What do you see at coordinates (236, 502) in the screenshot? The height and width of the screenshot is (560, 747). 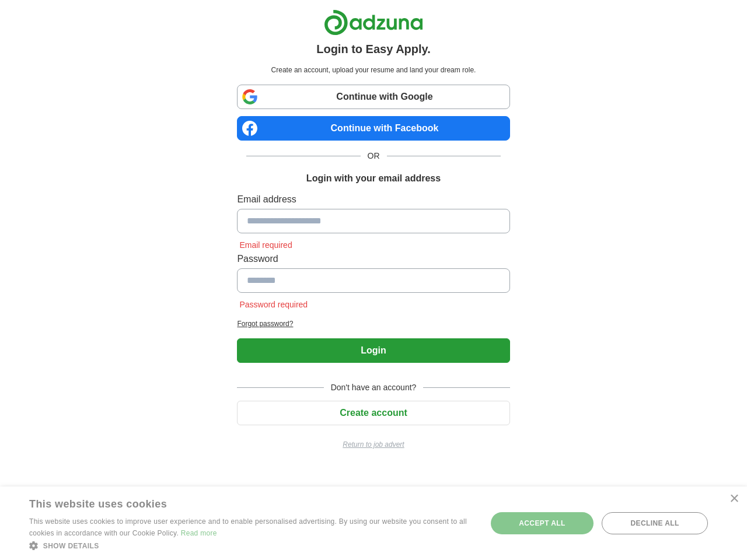 I see `div: This website uses cookies` at bounding box center [236, 502].